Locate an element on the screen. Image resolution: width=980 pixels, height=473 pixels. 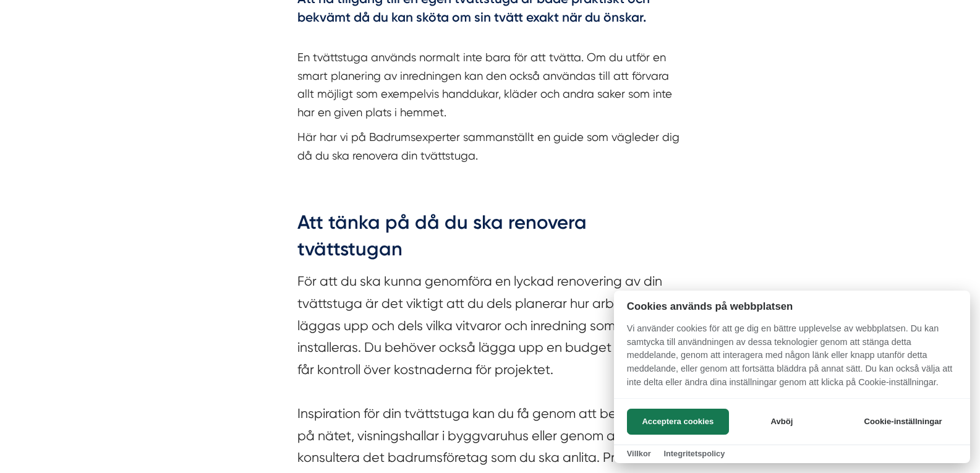
button: Avböj is located at coordinates (781, 422).